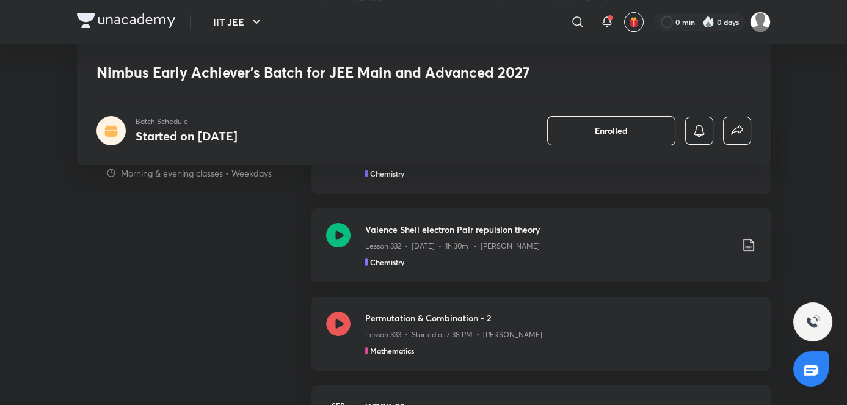  Describe the element at coordinates (634, 22) in the screenshot. I see `img: avatar` at that location.